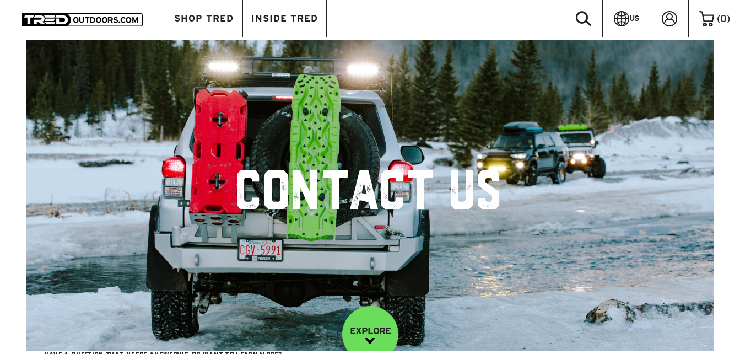 Image resolution: width=740 pixels, height=354 pixels. Describe the element at coordinates (284, 18) in the screenshot. I see `span: INSIDE TRED` at that location.